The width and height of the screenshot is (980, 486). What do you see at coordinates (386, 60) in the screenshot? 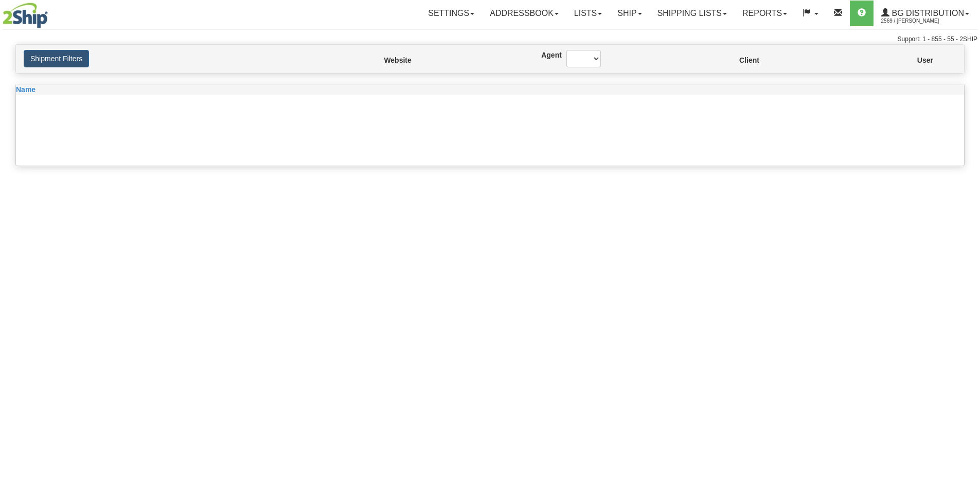
I see `label: Website` at bounding box center [386, 60].